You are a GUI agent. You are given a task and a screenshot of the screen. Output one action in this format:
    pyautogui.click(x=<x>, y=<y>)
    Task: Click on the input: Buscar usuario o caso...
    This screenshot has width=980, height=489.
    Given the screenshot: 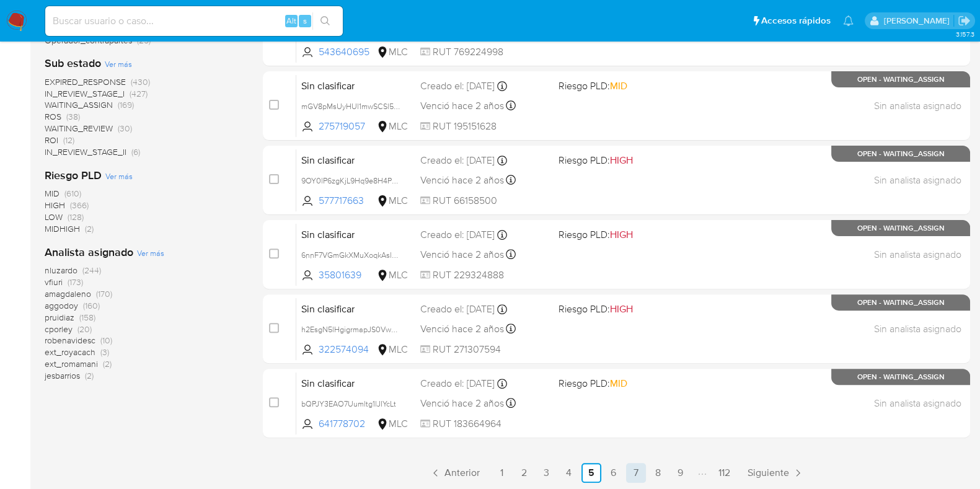 What is the action you would take?
    pyautogui.click(x=194, y=21)
    